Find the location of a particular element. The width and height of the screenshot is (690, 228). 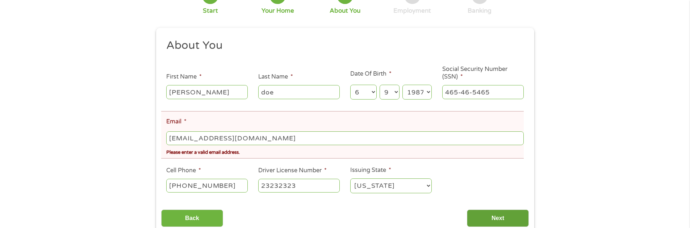

label: Social Security Number (SSN) is located at coordinates (483, 73).